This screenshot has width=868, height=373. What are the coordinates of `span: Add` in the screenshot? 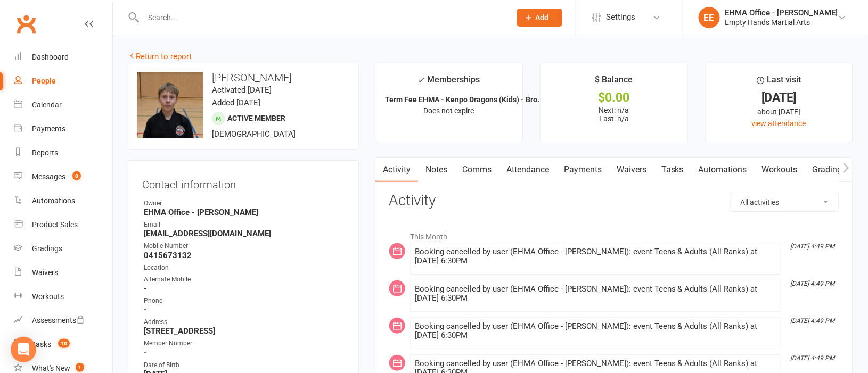 It's located at (542, 18).